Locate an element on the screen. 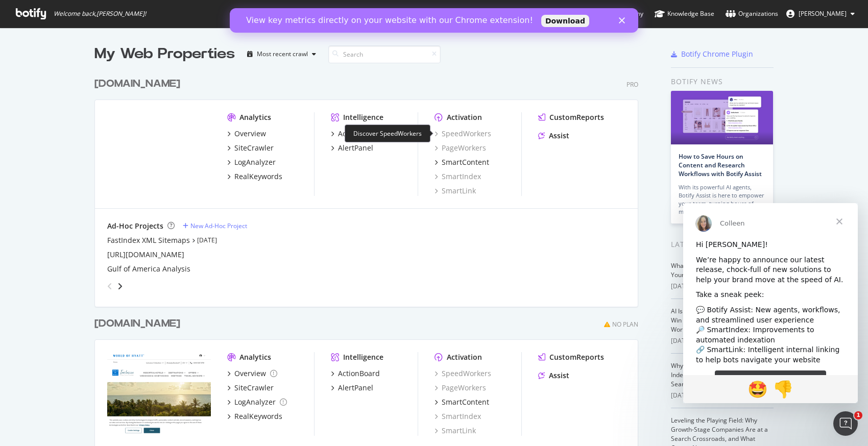 Image resolution: width=868 pixels, height=446 pixels. div: ActionBoard is located at coordinates (358, 374).